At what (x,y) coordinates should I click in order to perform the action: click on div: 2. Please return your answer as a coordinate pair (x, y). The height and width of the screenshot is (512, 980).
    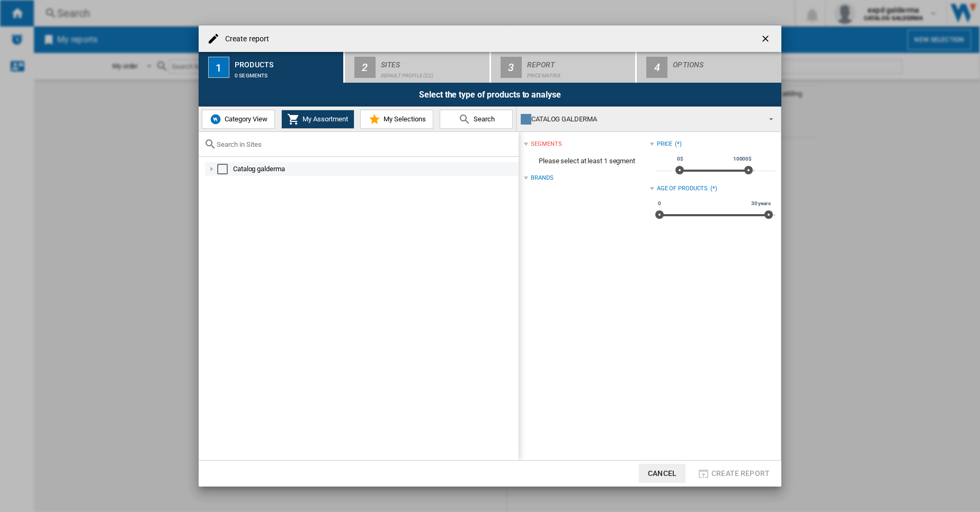
    Looking at the image, I should click on (365, 67).